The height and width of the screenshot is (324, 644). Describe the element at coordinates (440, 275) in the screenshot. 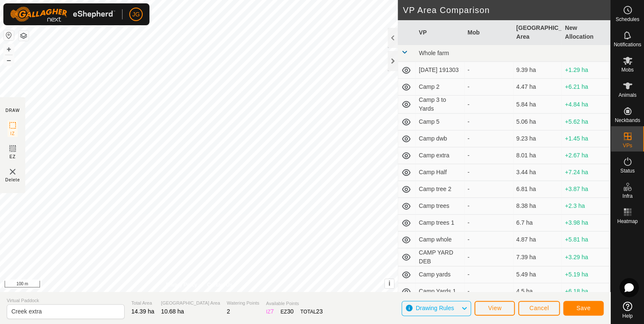

I see `td: Camp yards` at that location.